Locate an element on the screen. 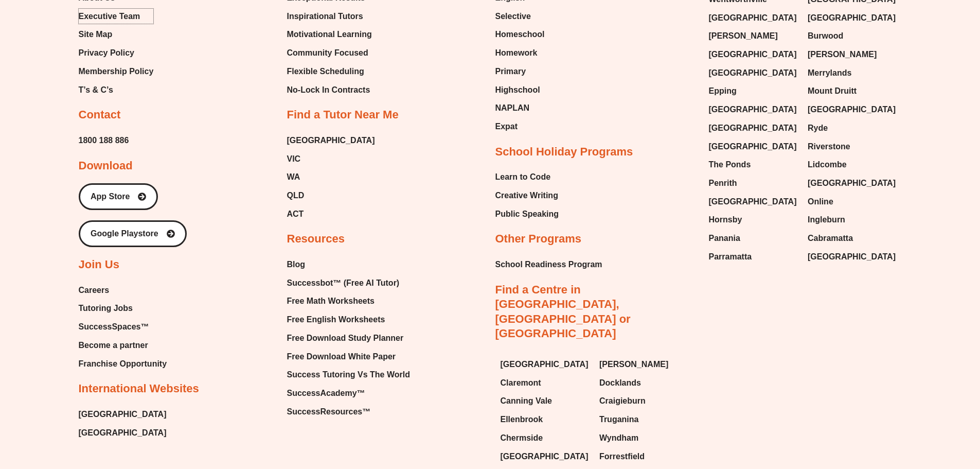  span: NAPLAN is located at coordinates (512, 108).